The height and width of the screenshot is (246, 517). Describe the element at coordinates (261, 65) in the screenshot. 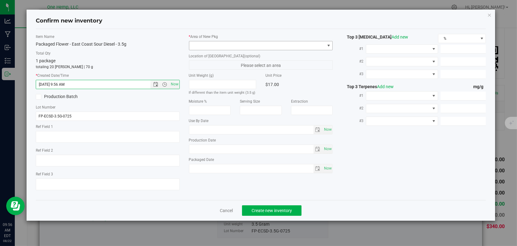

I see `span: Please select an area` at that location.